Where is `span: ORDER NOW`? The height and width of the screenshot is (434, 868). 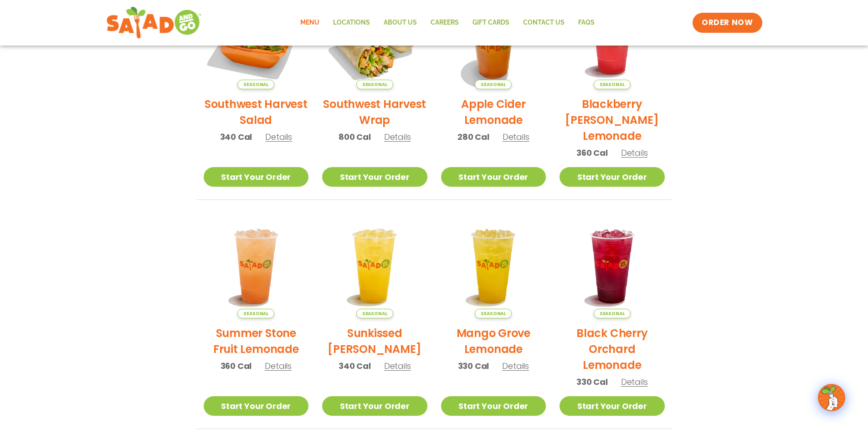
span: ORDER NOW is located at coordinates (727, 23).